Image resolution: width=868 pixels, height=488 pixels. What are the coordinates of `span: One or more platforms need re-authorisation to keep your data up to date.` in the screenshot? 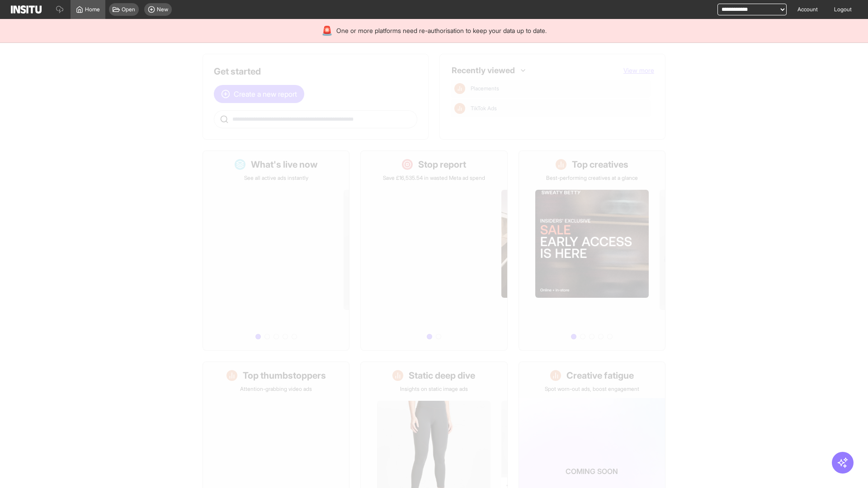 It's located at (441, 31).